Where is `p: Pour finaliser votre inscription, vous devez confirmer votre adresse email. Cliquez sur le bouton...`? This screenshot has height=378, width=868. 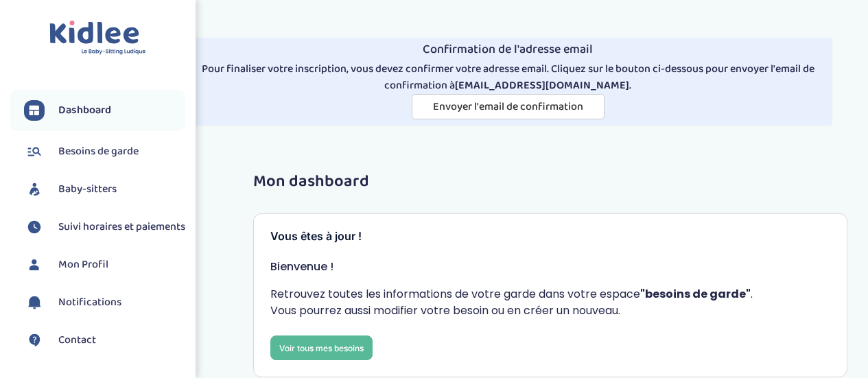
p: Pour finaliser votre inscription, vous devez confirmer votre adresse email. Cliquez sur le bouton... is located at coordinates (507, 78).